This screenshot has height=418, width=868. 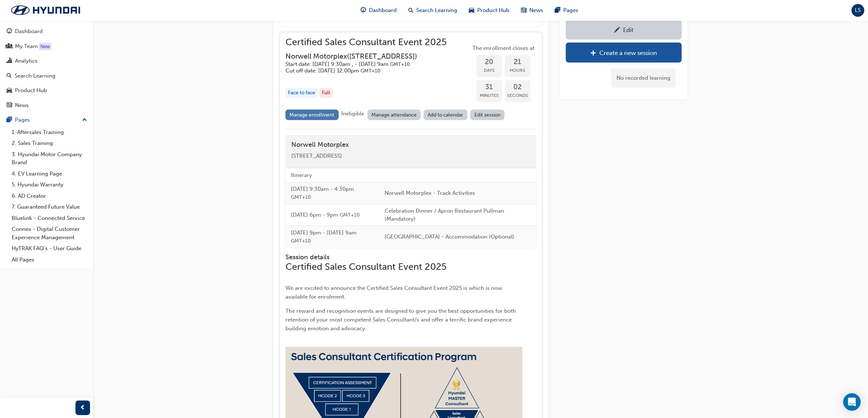 I want to click on a: HyTRAK FAQ's - User Guide, so click(x=50, y=248).